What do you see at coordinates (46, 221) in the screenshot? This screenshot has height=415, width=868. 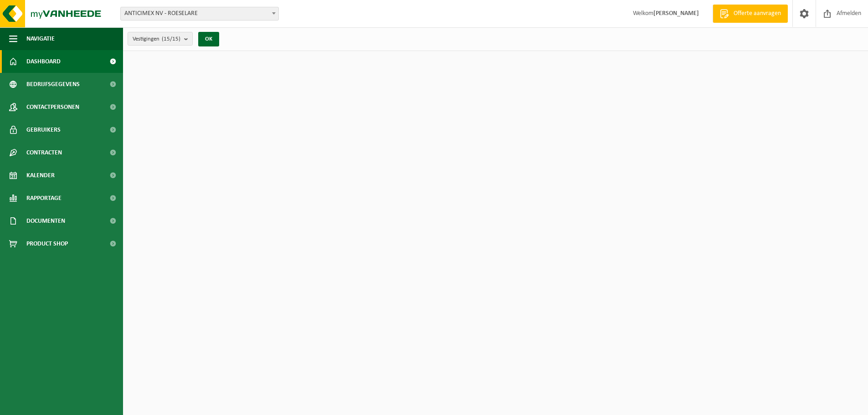 I see `span: Documenten` at bounding box center [46, 221].